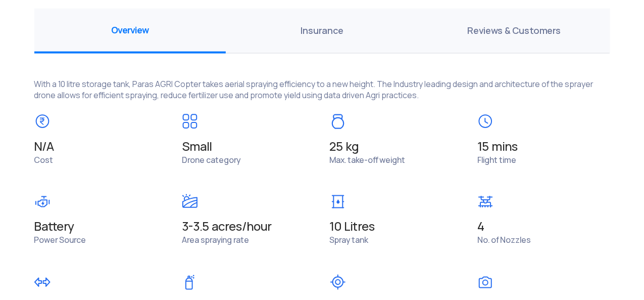  I want to click on p: With a 10 litre storage tank, Paras AGRI Copter takes aerial spraying efficiency to a new height...., so click(322, 85).